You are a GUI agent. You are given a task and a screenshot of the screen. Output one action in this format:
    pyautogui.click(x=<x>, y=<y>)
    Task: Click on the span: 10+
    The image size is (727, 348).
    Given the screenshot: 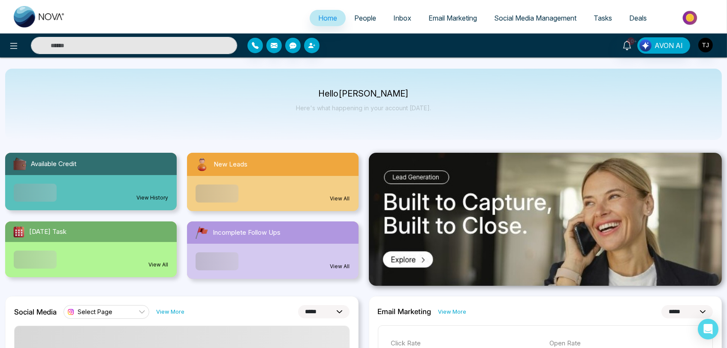 What is the action you would take?
    pyautogui.click(x=631, y=41)
    